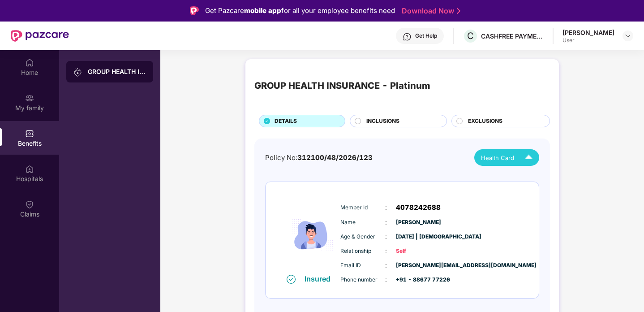 The height and width of the screenshot is (312, 644). I want to click on span: Age & Gender, so click(363, 237).